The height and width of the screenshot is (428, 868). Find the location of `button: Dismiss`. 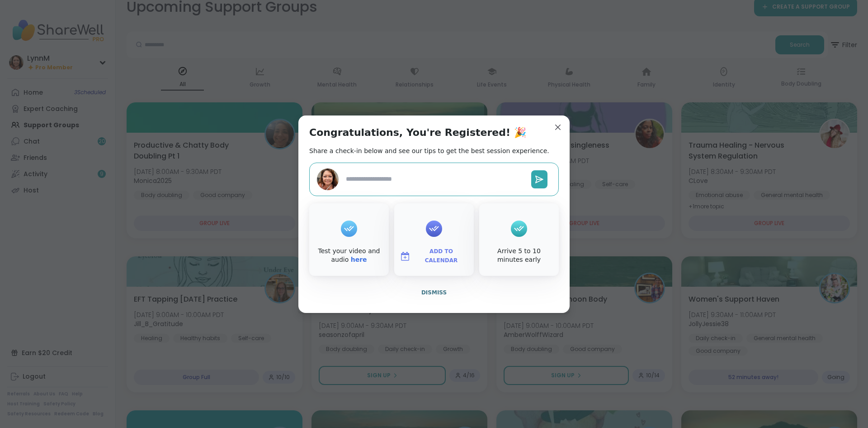

button: Dismiss is located at coordinates (434, 293).